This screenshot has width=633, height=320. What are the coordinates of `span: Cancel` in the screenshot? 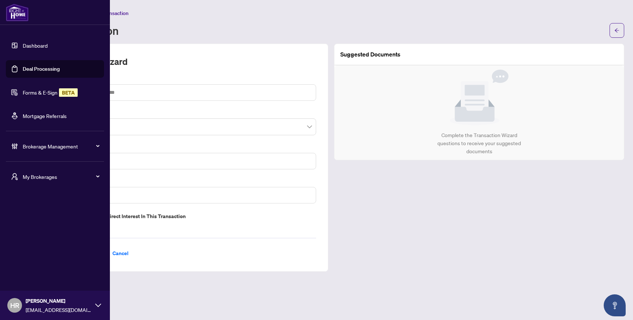 It's located at (120, 253).